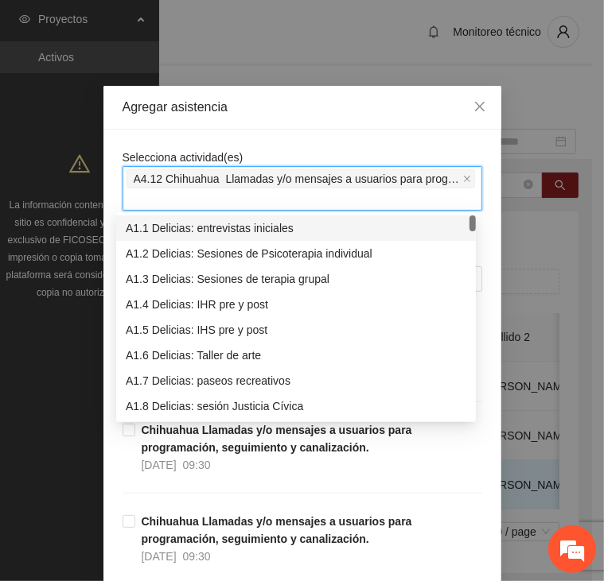 Image resolution: width=604 pixels, height=581 pixels. Describe the element at coordinates (183, 157) in the screenshot. I see `span: Selecciona actividad(es)` at that location.